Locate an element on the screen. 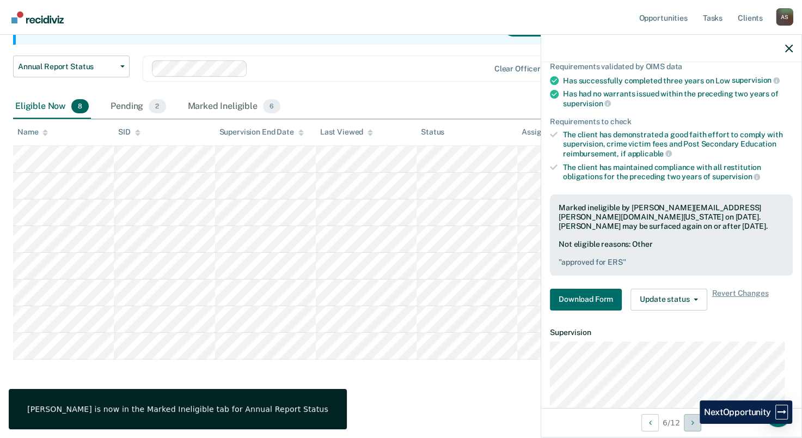 This screenshot has height=438, width=802. div: Has successfully completed three years on Low is located at coordinates (678, 81).